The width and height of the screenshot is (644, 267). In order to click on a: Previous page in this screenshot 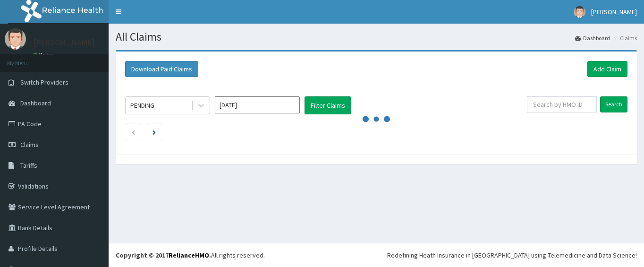, I will do `click(133, 132)`.